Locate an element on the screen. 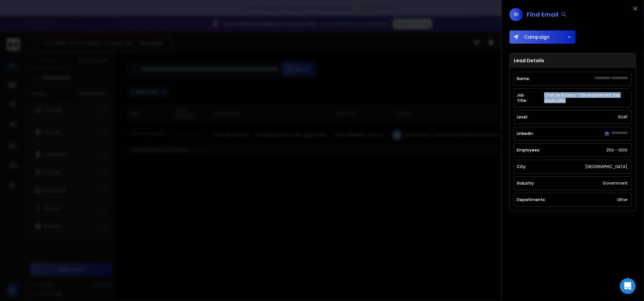 This screenshot has height=301, width=644. h3: Lead Details is located at coordinates (573, 61).